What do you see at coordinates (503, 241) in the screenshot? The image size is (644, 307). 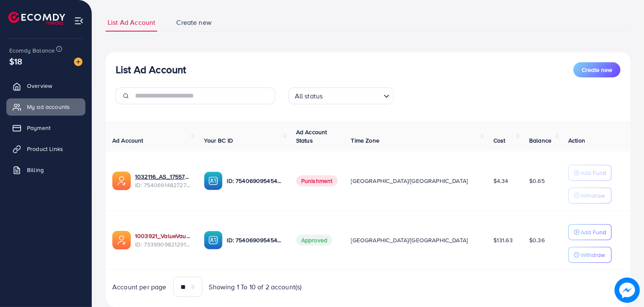 I see `span: $131.63` at bounding box center [503, 241].